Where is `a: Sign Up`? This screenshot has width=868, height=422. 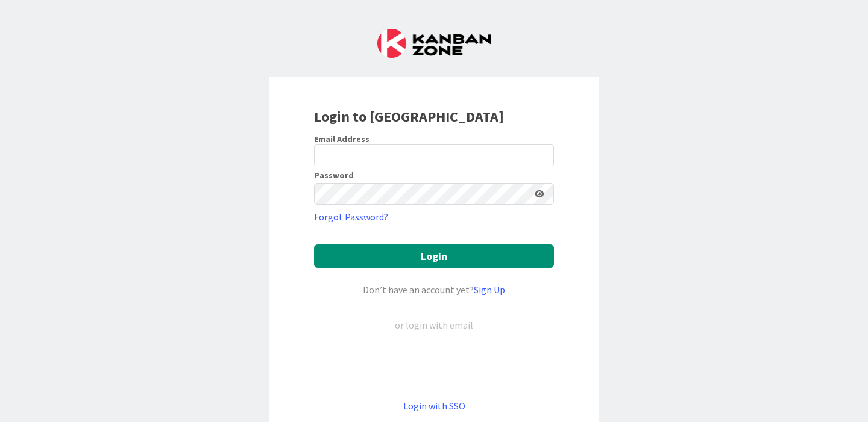 a: Sign Up is located at coordinates (489, 289).